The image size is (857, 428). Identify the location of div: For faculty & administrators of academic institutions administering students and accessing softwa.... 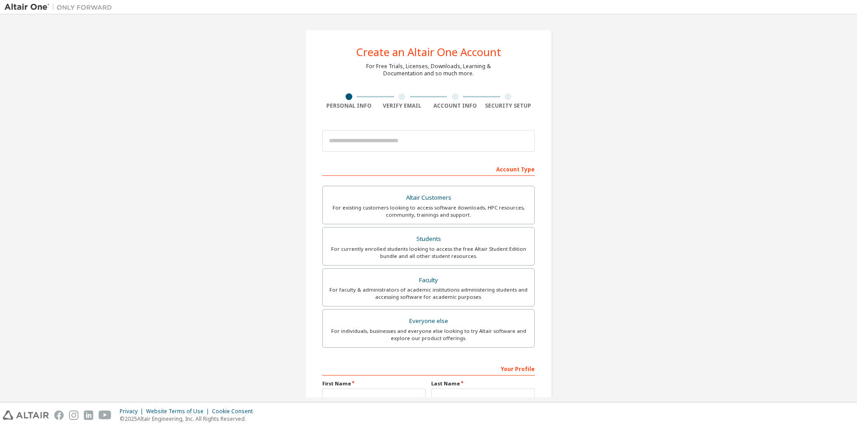
(428, 293).